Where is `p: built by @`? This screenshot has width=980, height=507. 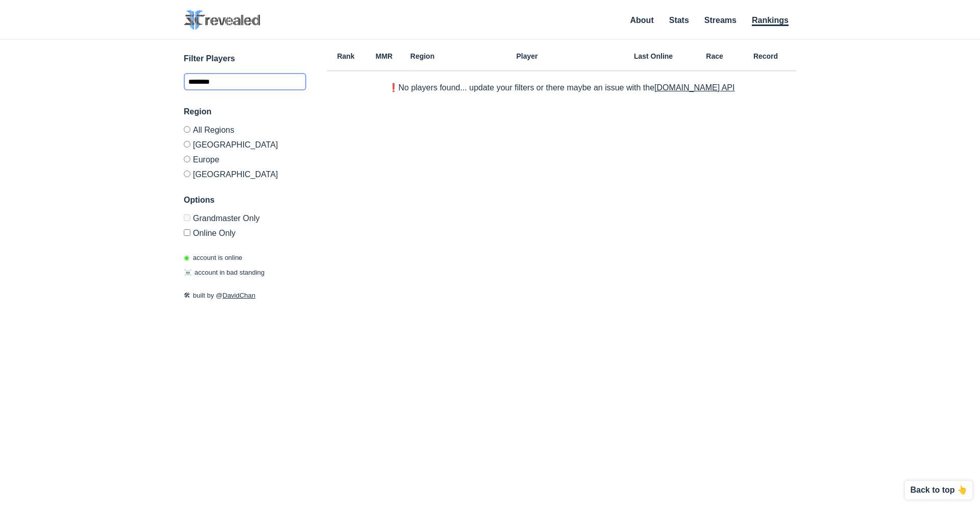 p: built by @ is located at coordinates (245, 296).